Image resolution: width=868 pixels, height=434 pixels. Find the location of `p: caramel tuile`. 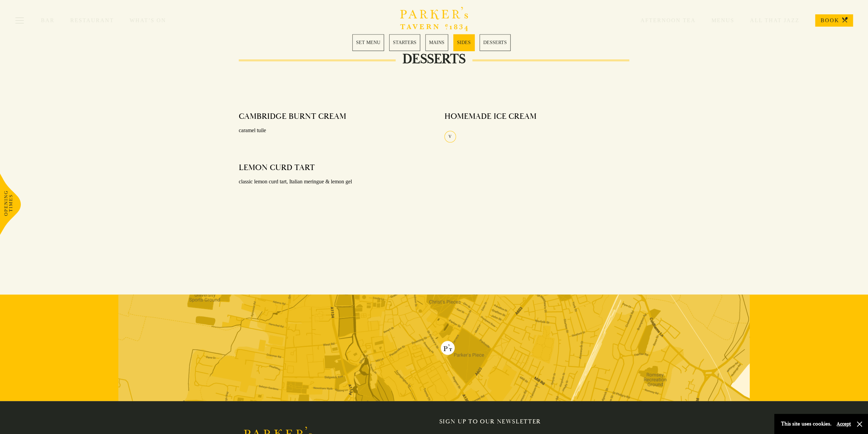

p: caramel tuile is located at coordinates (331, 131).